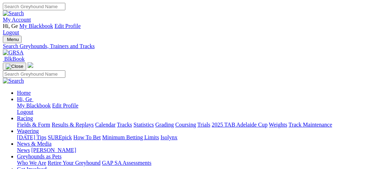 Image resolution: width=371 pixels, height=169 pixels. Describe the element at coordinates (17, 19) in the screenshot. I see `a: My Account` at that location.